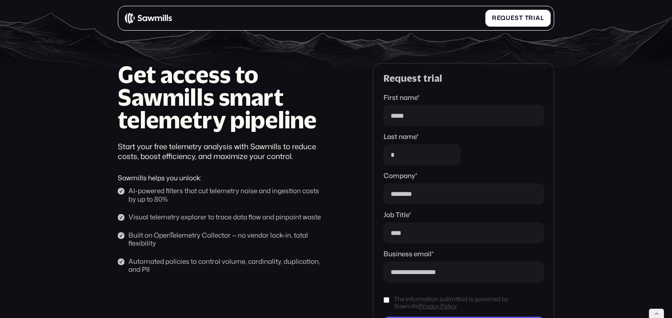  Describe the element at coordinates (530, 18) in the screenshot. I see `span: r` at that location.